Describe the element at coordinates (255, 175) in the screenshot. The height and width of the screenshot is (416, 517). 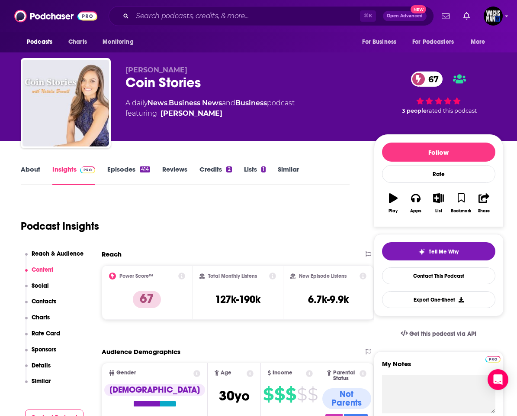
I see `a: Lists1` at that location.